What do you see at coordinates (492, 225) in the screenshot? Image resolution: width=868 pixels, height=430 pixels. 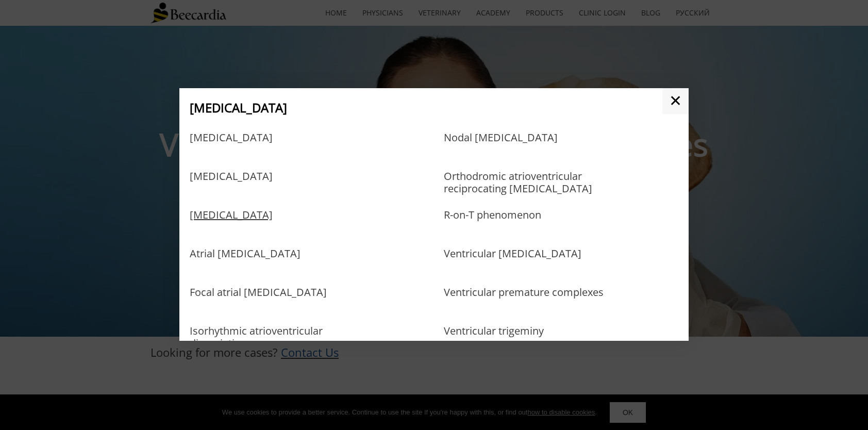 I see `a: R-on-T phenomenon` at bounding box center [492, 225].